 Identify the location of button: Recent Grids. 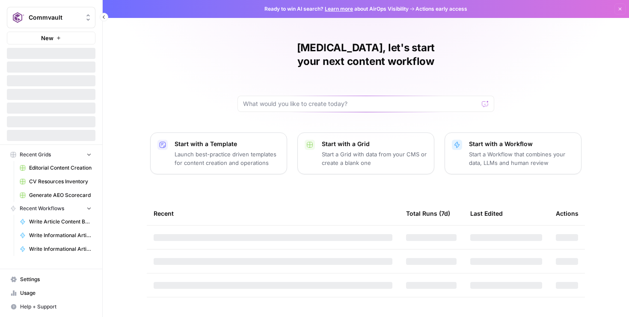
(51, 155).